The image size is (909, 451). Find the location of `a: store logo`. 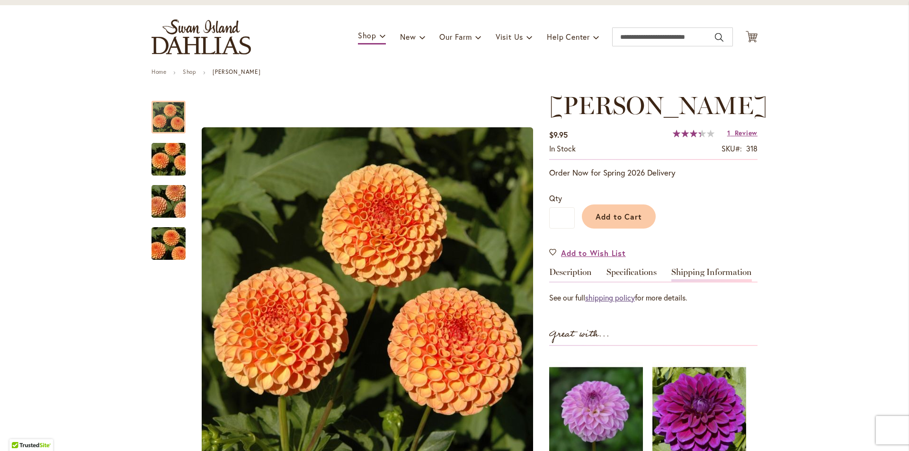

a: store logo is located at coordinates (201, 37).